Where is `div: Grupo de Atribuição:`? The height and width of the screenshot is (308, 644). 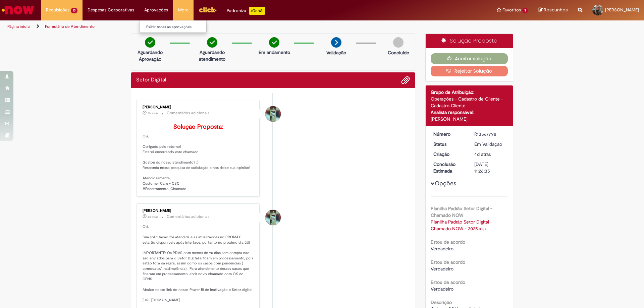
div: Grupo de Atribuição: is located at coordinates (469, 92).